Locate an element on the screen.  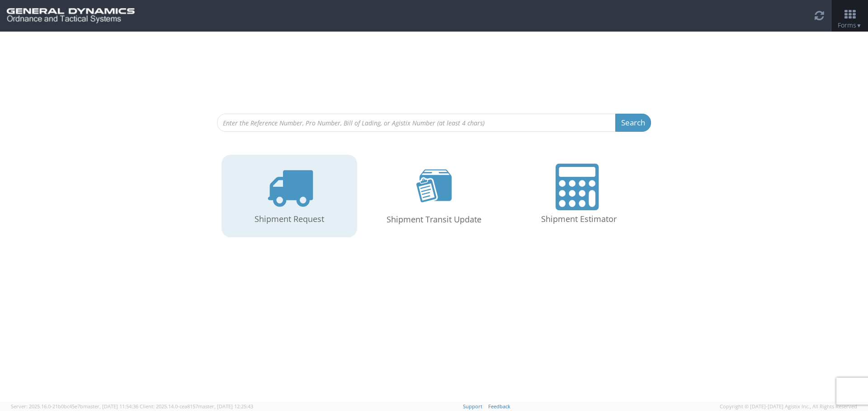
button: Search is located at coordinates (632, 123).